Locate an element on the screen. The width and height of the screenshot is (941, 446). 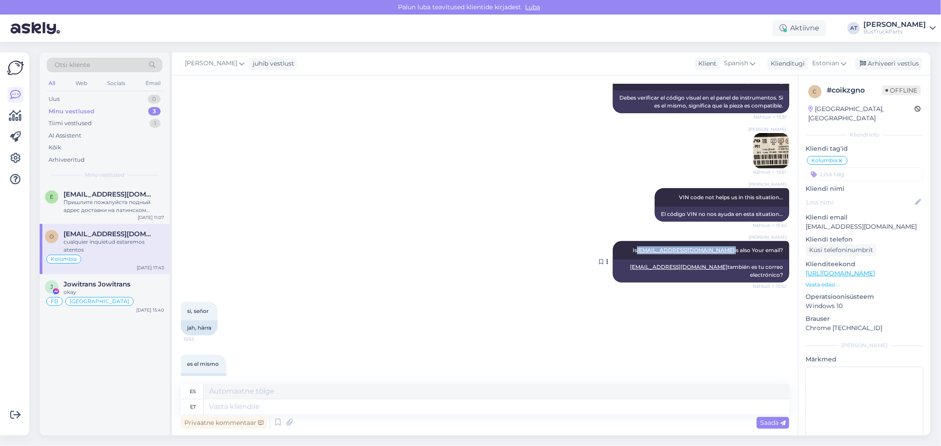
span: si, señor is located at coordinates (198, 311).